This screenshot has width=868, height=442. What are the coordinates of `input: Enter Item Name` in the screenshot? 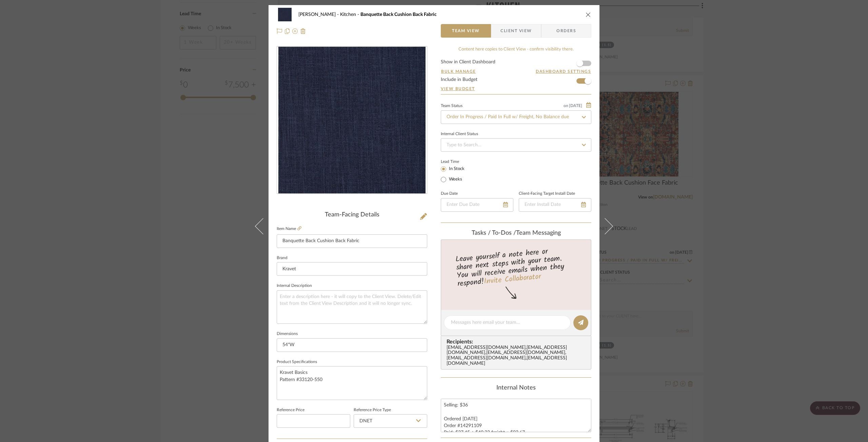 It's located at (352, 241).